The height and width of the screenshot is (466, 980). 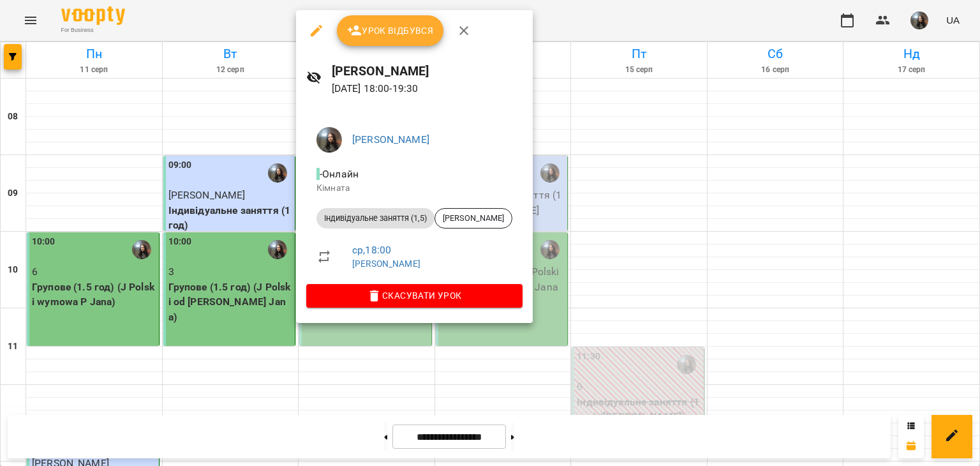 What do you see at coordinates (371, 249) in the screenshot?
I see `a: ср , 18:00` at bounding box center [371, 249].